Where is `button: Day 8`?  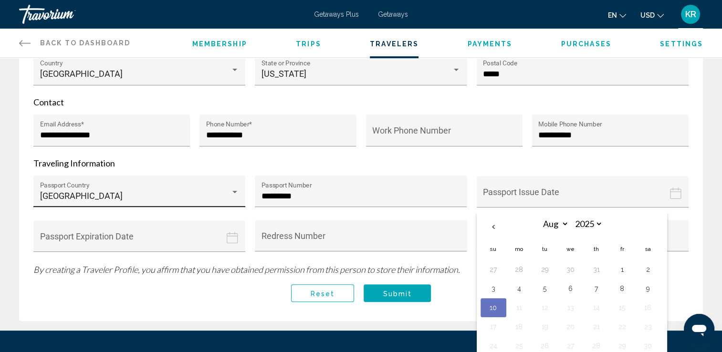 button: Day 8 is located at coordinates (623, 289).